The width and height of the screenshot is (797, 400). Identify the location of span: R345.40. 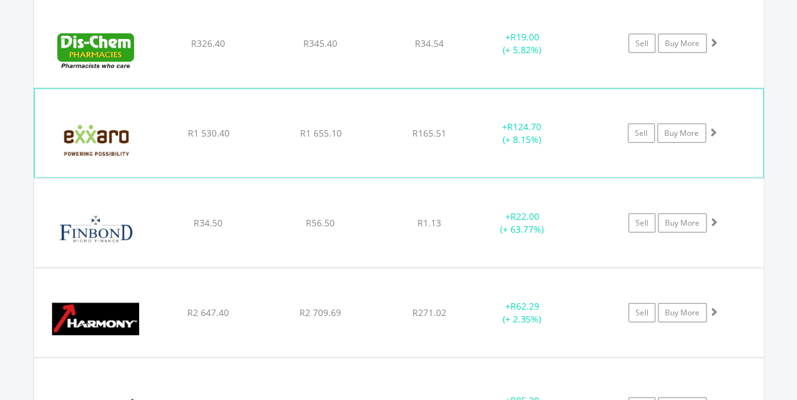
(320, 43).